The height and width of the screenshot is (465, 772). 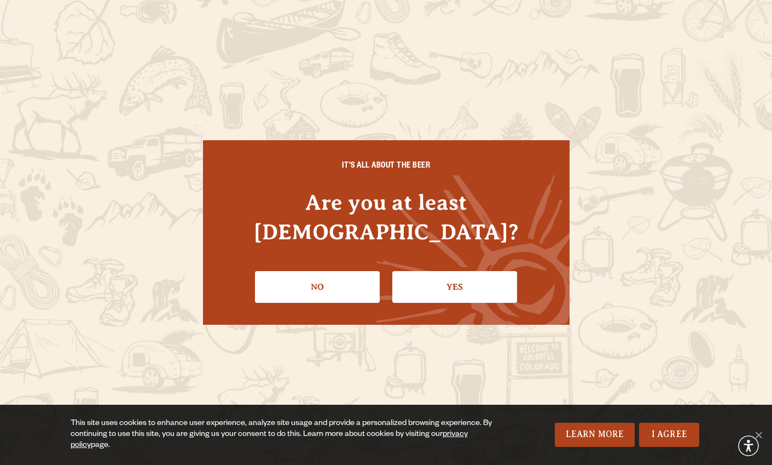 I want to click on span: No, so click(x=759, y=435).